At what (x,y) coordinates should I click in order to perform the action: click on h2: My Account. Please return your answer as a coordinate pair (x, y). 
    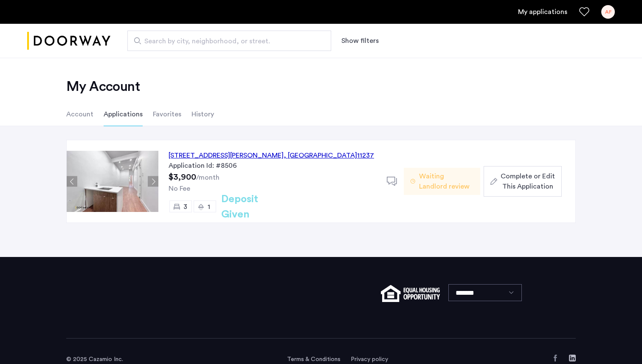
    Looking at the image, I should click on (321, 87).